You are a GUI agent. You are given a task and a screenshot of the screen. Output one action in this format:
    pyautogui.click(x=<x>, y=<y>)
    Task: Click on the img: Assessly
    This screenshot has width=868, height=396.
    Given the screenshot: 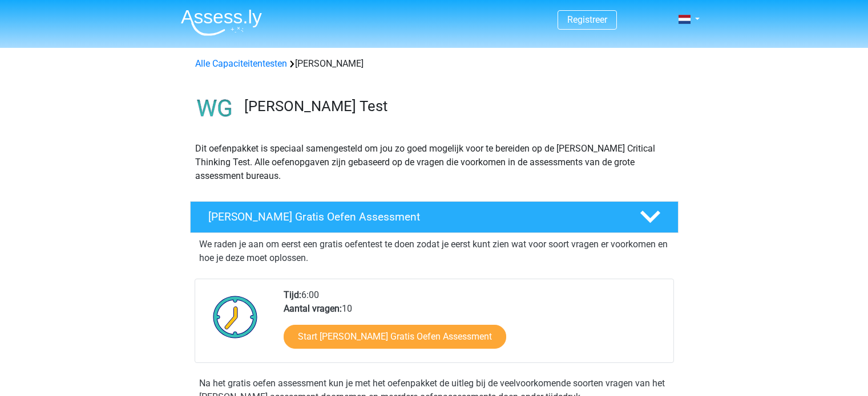 What is the action you would take?
    pyautogui.click(x=222, y=22)
    